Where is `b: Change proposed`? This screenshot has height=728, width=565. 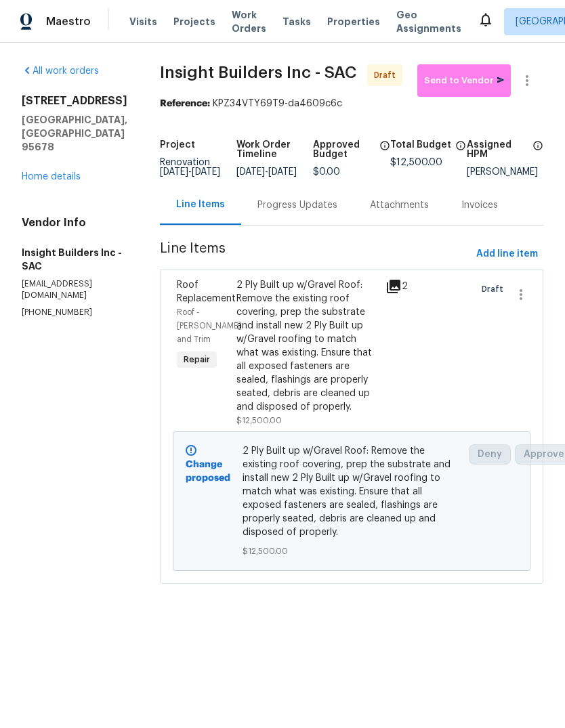
b: Change proposed is located at coordinates (208, 471).